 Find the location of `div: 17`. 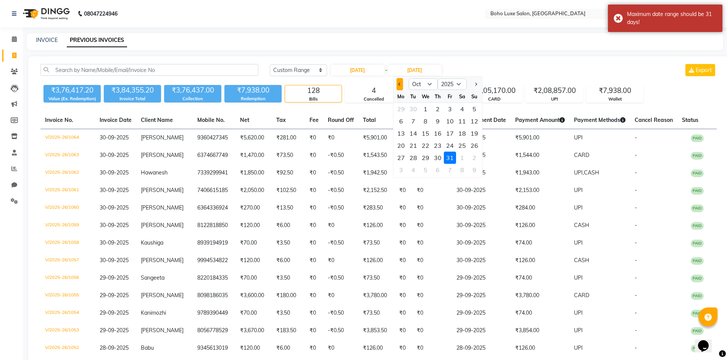

div: 17 is located at coordinates (450, 134).